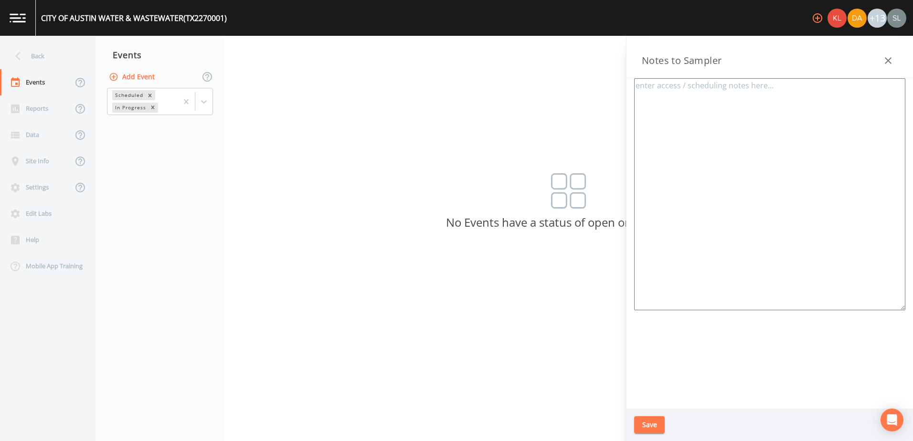  What do you see at coordinates (857, 18) in the screenshot?
I see `div: David Weber` at bounding box center [857, 18].